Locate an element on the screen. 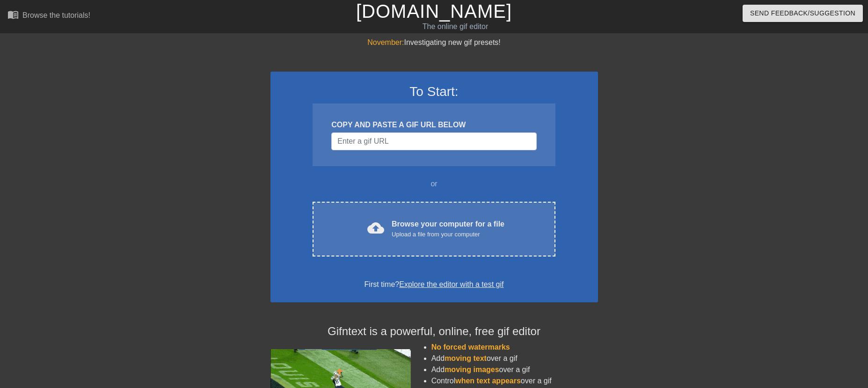  a: Browse the tutorials! is located at coordinates (49, 16).